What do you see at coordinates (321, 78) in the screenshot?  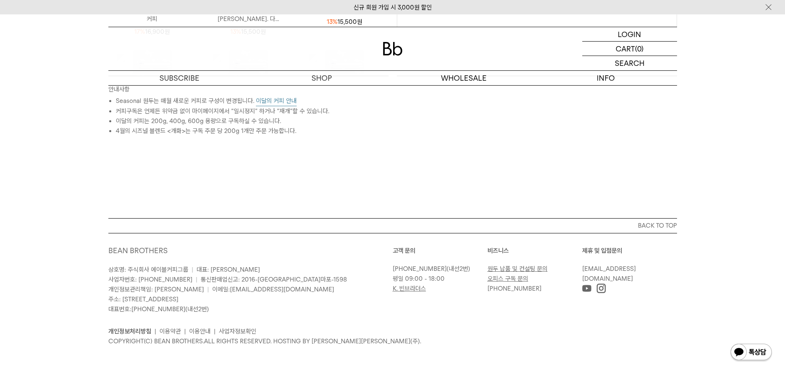 I see `a: SHOP` at bounding box center [321, 78].